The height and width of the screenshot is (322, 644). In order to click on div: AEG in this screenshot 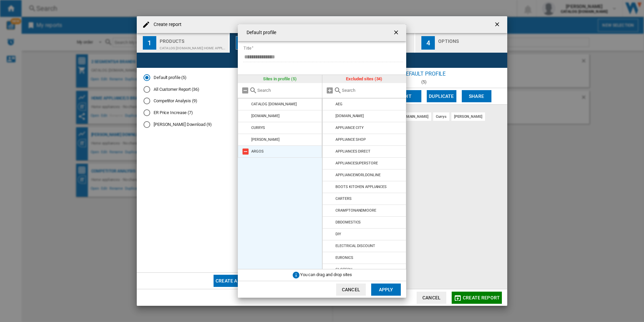, I will do `click(339, 104)`.